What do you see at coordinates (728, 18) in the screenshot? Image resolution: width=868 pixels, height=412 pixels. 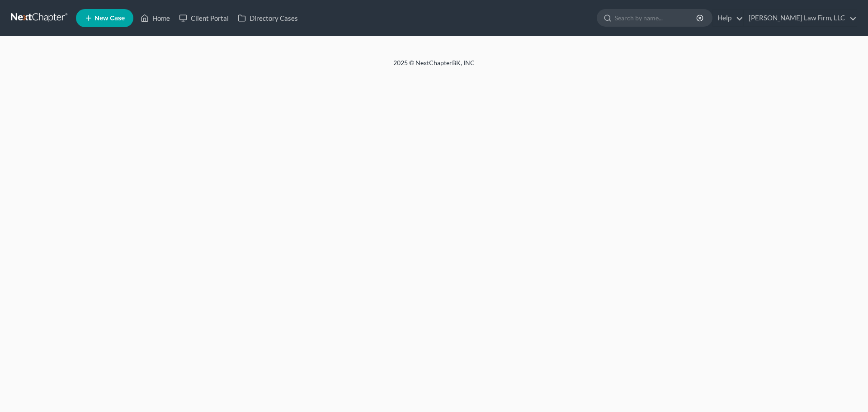 I see `a: Help` at bounding box center [728, 18].